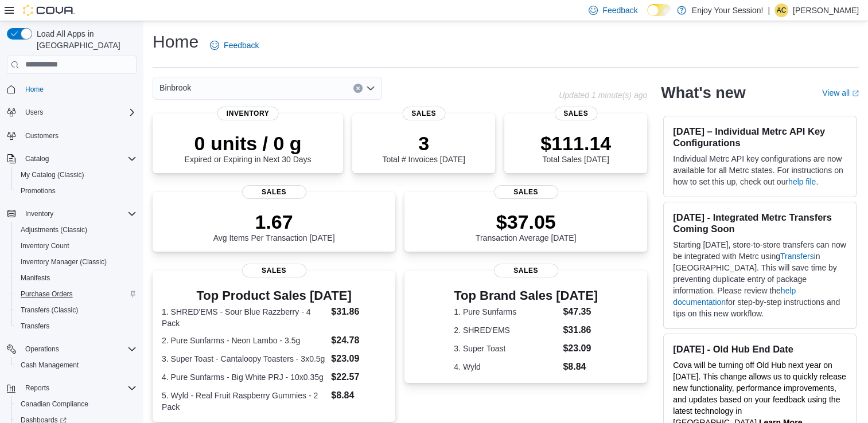 The width and height of the screenshot is (868, 423). Describe the element at coordinates (76, 310) in the screenshot. I see `span: Transfers (Classic)` at that location.